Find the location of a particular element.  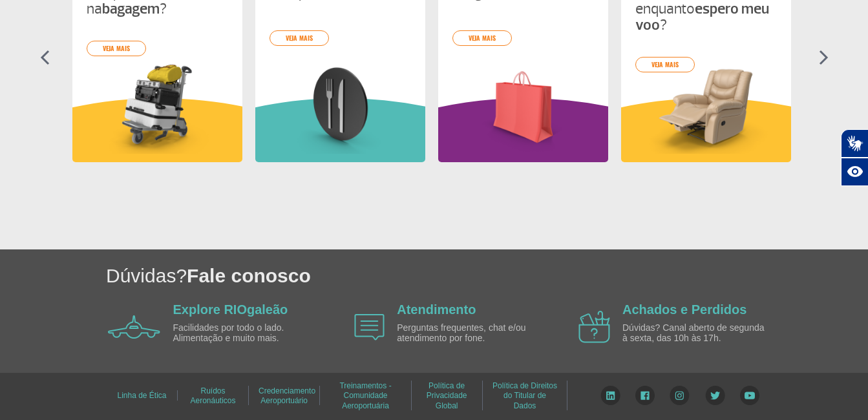

a: Credenciamento Aeroportuário is located at coordinates (287, 395).